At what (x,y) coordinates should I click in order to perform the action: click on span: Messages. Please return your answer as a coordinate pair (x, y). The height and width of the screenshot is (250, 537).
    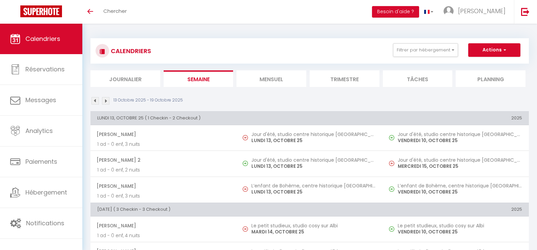
    Looking at the image, I should click on (41, 100).